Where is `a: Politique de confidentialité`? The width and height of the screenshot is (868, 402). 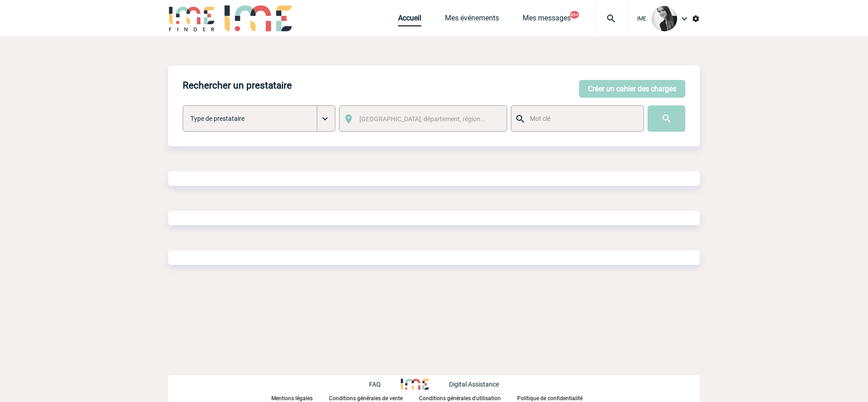 a: Politique de confidentialité is located at coordinates (557, 398).